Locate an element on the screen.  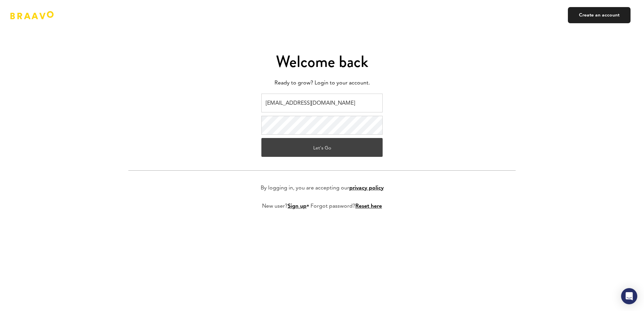
button: Let's Go is located at coordinates (322, 147).